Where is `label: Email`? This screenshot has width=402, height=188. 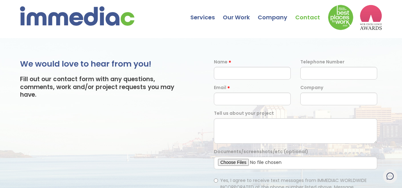 label: Email is located at coordinates (220, 88).